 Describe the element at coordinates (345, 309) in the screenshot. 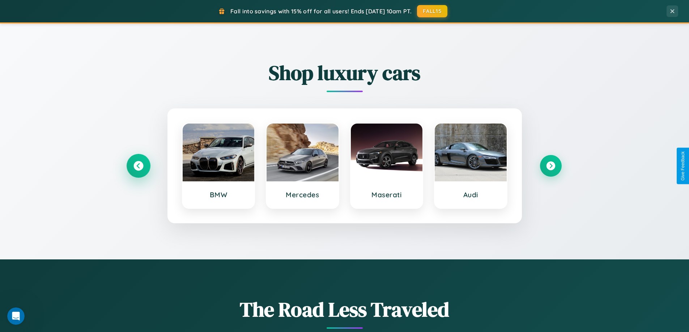

I see `h1: The Road Less Traveled` at that location.